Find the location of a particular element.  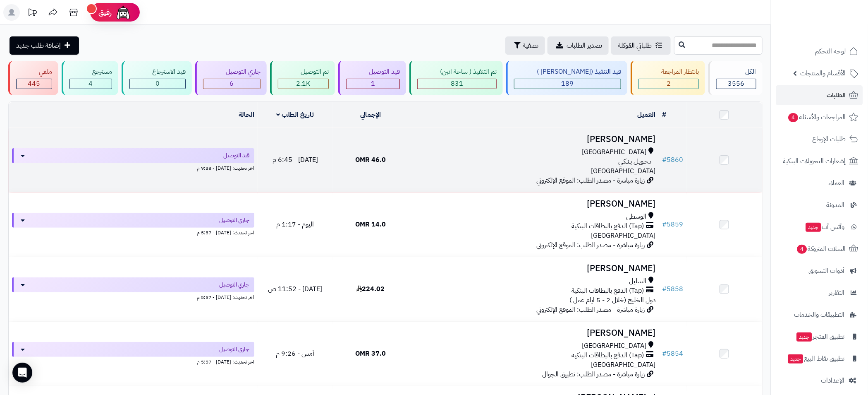

a: تحديثات المنصة is located at coordinates (32, 13).